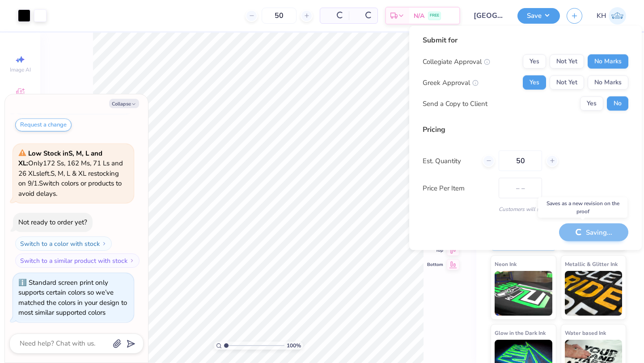 The width and height of the screenshot is (644, 363). Describe the element at coordinates (77, 261) in the screenshot. I see `button: Switch to a similar product with stock` at that location.